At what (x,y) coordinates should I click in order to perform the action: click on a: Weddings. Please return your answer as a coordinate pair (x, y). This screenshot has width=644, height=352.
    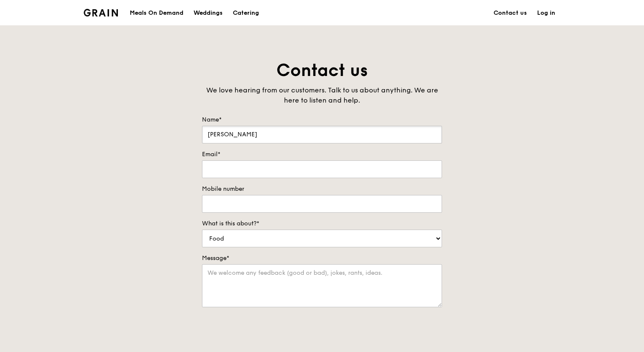
    Looking at the image, I should click on (208, 13).